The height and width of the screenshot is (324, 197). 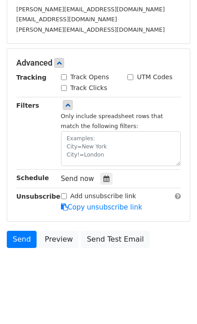 What do you see at coordinates (112, 121) in the screenshot?
I see `small: Only include spreadsheet rows that match the following filters:` at bounding box center [112, 121].